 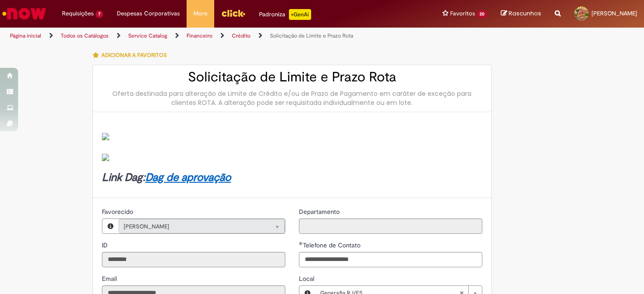 What do you see at coordinates (285, 14) in the screenshot?
I see `div: Padroniza` at bounding box center [285, 14].